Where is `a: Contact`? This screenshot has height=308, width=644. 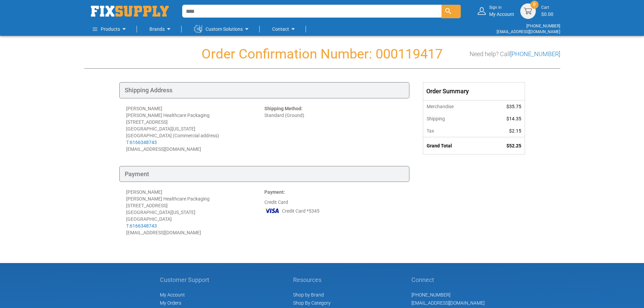 a: Contact is located at coordinates (284, 29).